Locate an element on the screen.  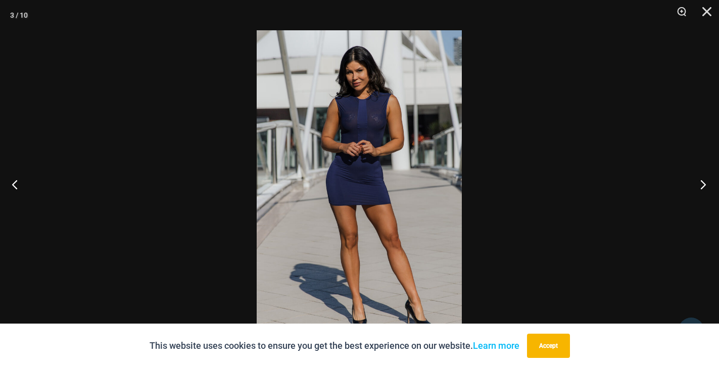
p: This website uses cookies to ensure you get the best experience on our website. is located at coordinates (334, 346).